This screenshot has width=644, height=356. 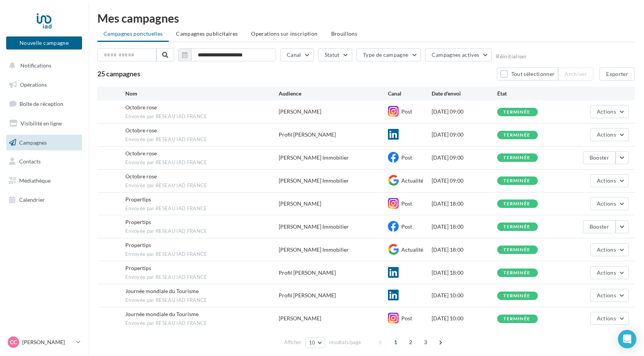 What do you see at coordinates (410, 94) in the screenshot?
I see `div: Canal` at bounding box center [410, 94].